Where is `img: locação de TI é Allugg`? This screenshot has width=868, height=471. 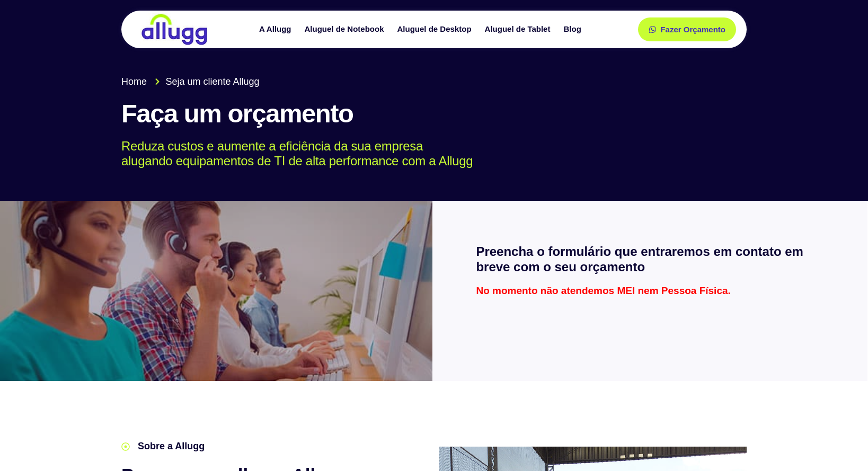
img: locação de TI é Allugg is located at coordinates (174, 29).